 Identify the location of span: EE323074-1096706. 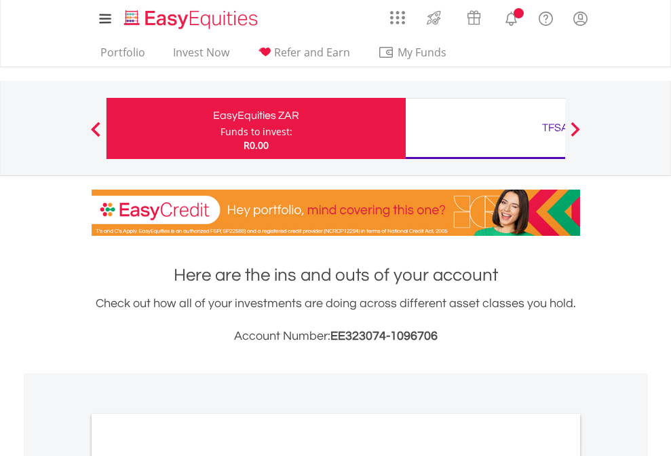
(384, 335).